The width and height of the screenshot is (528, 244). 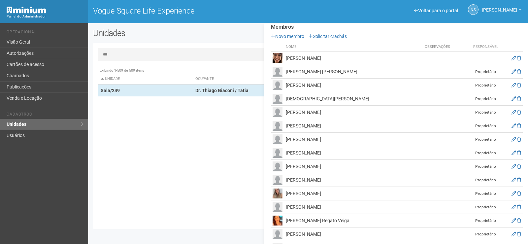 What do you see at coordinates (397, 27) in the screenshot?
I see `strong: Membros` at bounding box center [397, 27].